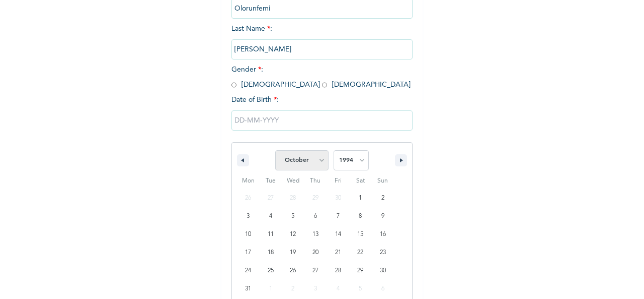  Describe the element at coordinates (316, 216) in the screenshot. I see `span: 6` at that location.